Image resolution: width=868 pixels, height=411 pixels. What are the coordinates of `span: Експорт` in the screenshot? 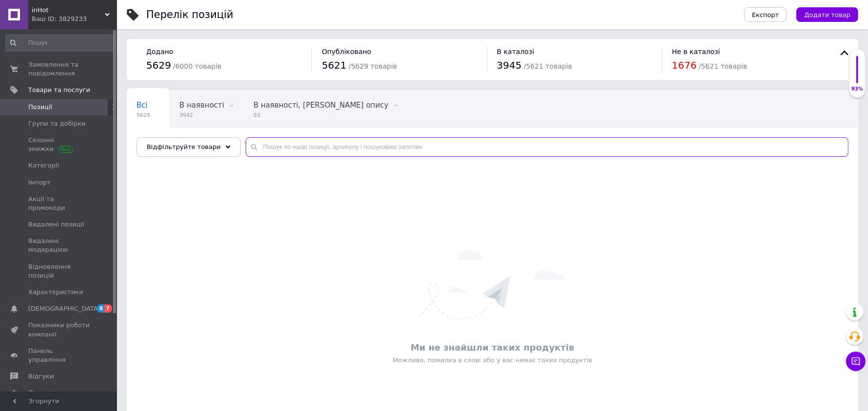 It's located at (766, 14).